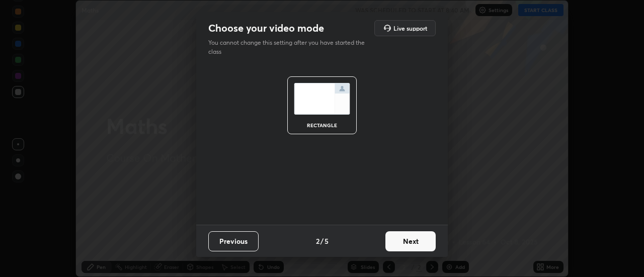 The width and height of the screenshot is (644, 277). I want to click on button: Next, so click(410, 241).